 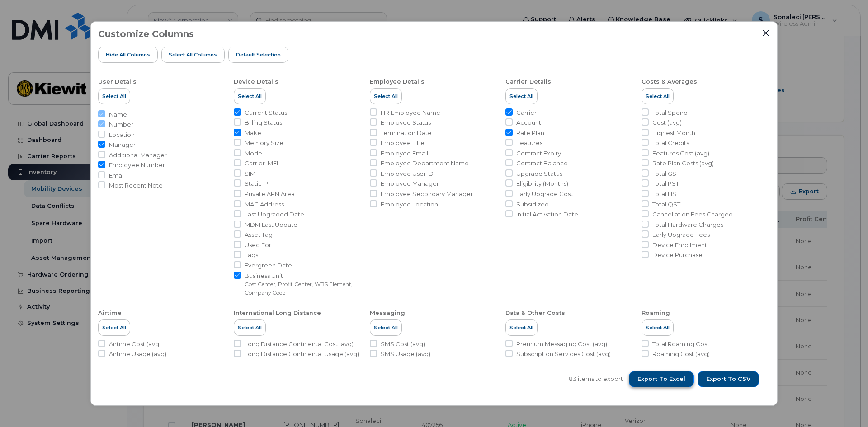 I want to click on div: International Long Distance, so click(x=277, y=313).